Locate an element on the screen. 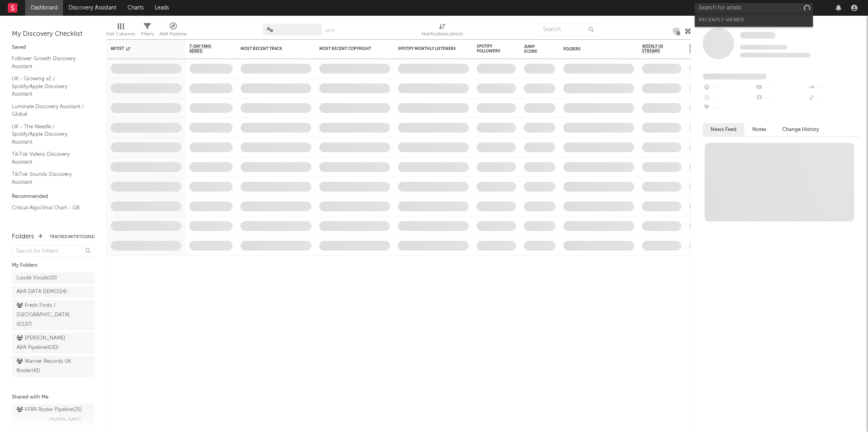 The image size is (868, 432). button: Notes is located at coordinates (759, 130).